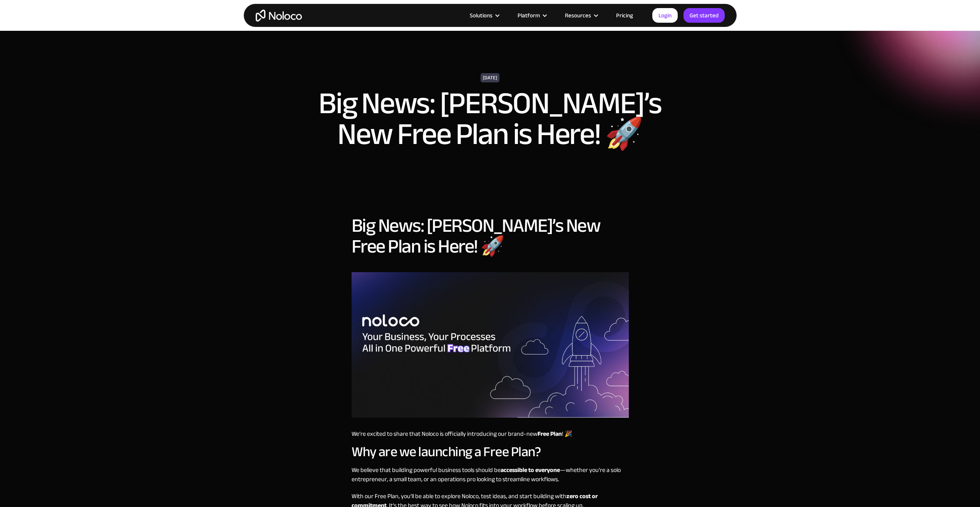 The image size is (980, 507). What do you see at coordinates (490, 434) in the screenshot?
I see `p: We’re excited to share that Noloco is officially introducing our brand-new ! 🎉` at bounding box center [490, 434].